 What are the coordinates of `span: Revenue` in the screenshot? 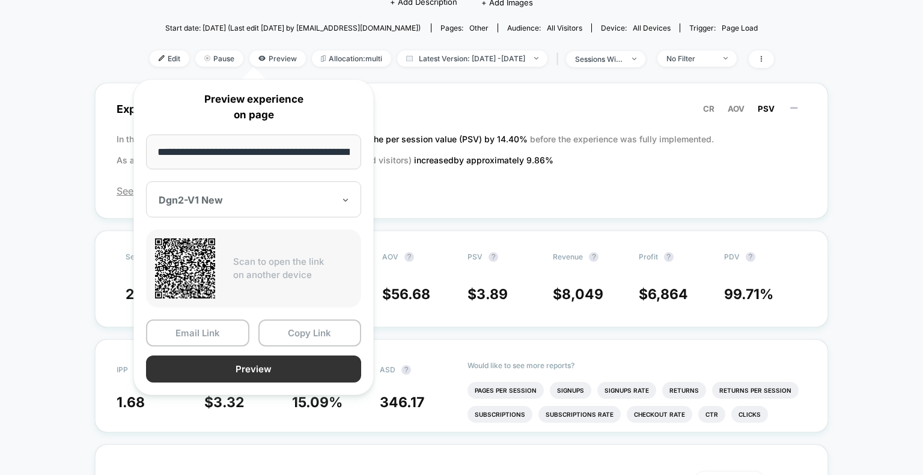 It's located at (568, 257).